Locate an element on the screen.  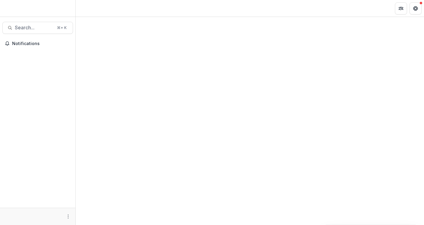
span: Search... is located at coordinates (34, 28).